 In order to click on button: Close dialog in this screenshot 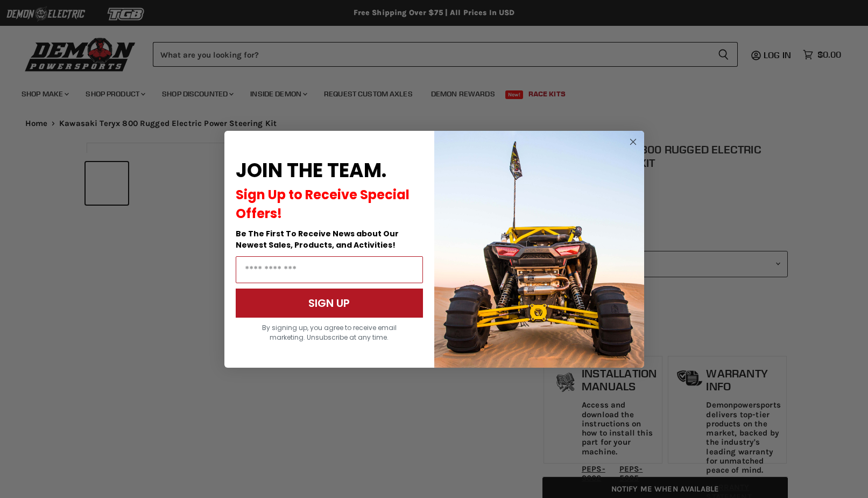, I will do `click(633, 142)`.